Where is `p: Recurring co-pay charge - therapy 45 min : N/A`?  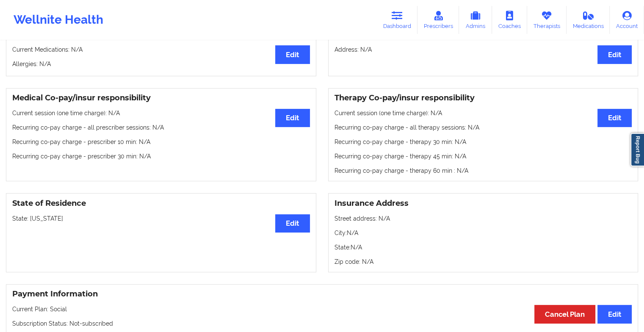
p: Recurring co-pay charge - therapy 45 min : N/A is located at coordinates (483, 156).